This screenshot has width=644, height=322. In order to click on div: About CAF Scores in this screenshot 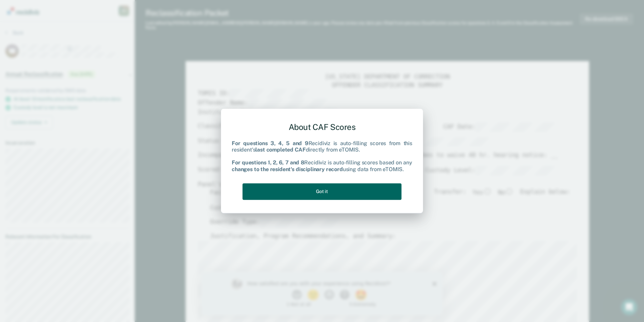, I will do `click(322, 127)`.